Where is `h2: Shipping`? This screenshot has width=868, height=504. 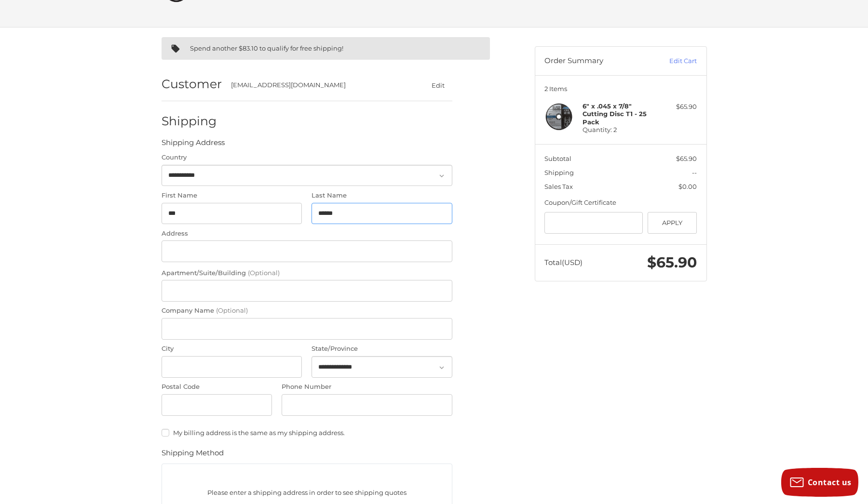
h2: Shipping is located at coordinates (189, 121).